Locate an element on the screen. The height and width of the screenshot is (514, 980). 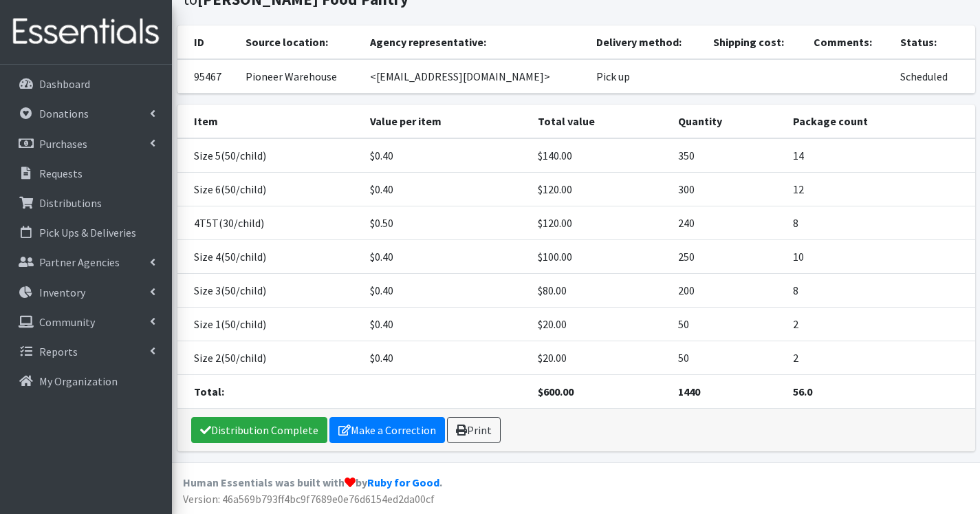
p: Reports is located at coordinates (58, 351).